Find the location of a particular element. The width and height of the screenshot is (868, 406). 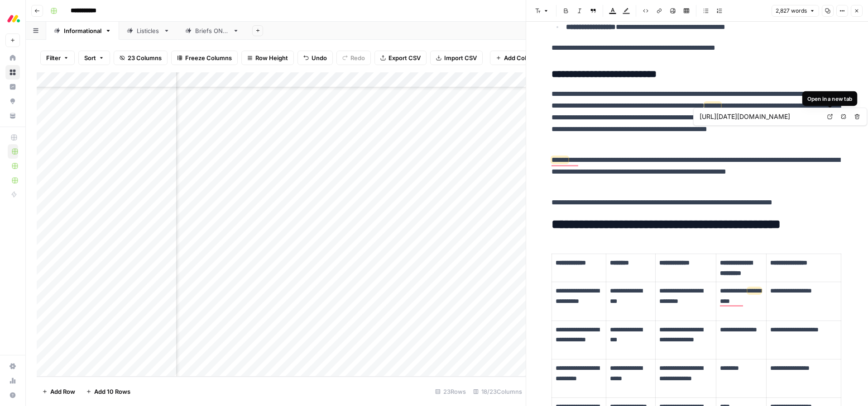

a: Usage is located at coordinates (13, 381).